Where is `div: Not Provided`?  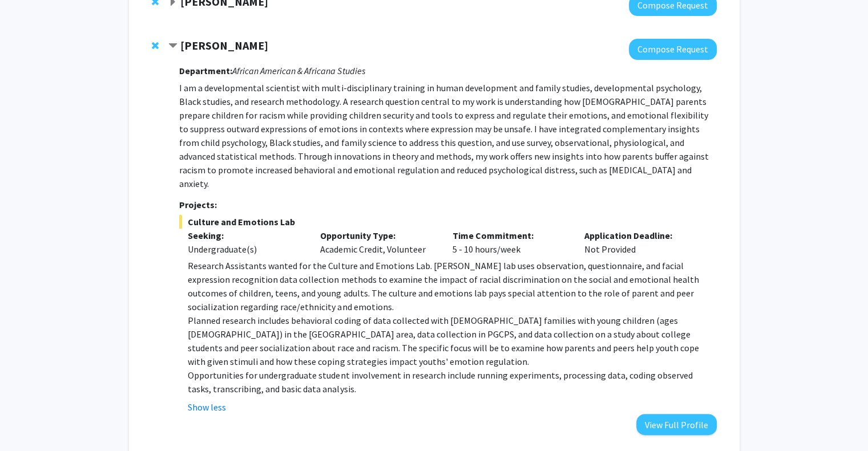 div: Not Provided is located at coordinates (642, 242).